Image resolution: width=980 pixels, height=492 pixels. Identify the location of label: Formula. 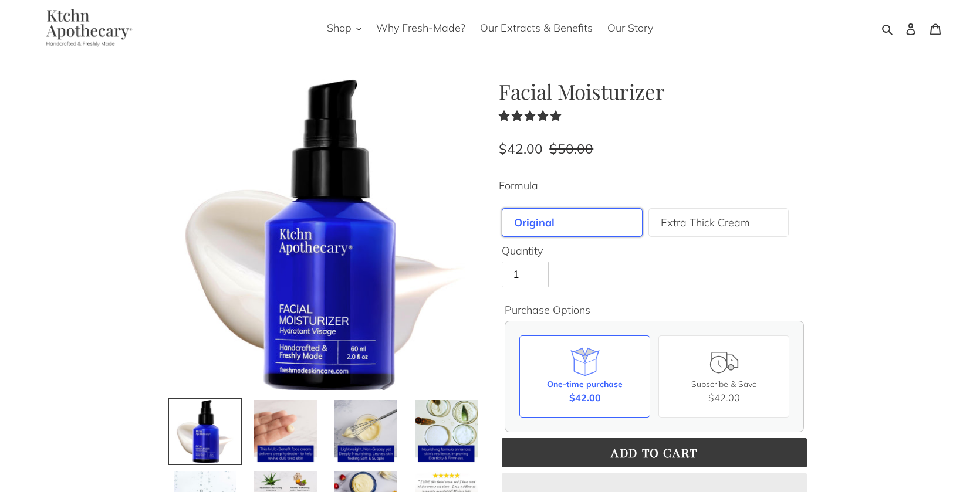
(655, 186).